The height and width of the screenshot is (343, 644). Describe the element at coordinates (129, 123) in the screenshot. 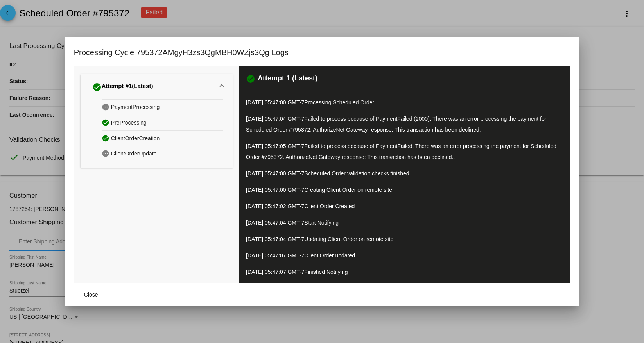

I see `span: PreProcessing` at that location.